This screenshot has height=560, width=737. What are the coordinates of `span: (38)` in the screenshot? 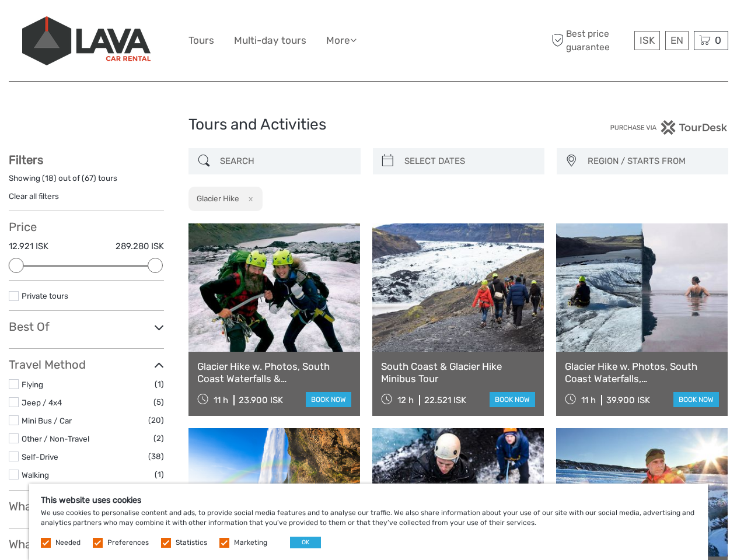 It's located at (156, 457).